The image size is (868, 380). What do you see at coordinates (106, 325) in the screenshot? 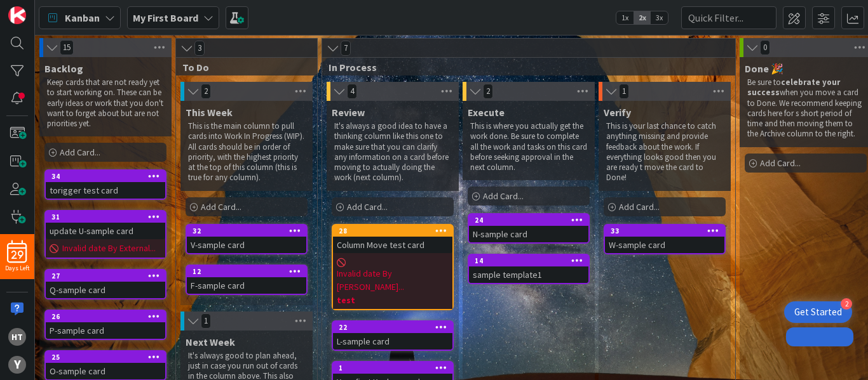
I see `a: 26P-sample card` at bounding box center [106, 325].